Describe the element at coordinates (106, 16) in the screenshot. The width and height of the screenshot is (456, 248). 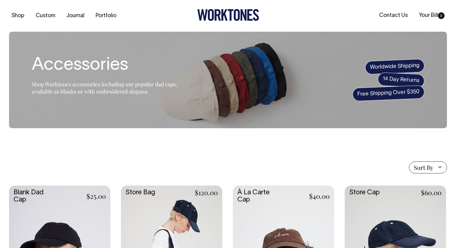
I see `a: Portfolio` at that location.